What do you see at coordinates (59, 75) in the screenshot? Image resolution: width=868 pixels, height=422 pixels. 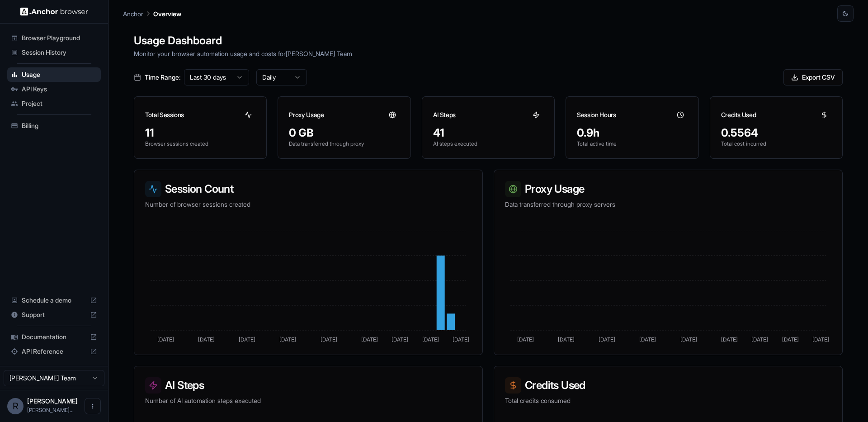 I see `span: Usage` at bounding box center [59, 75].